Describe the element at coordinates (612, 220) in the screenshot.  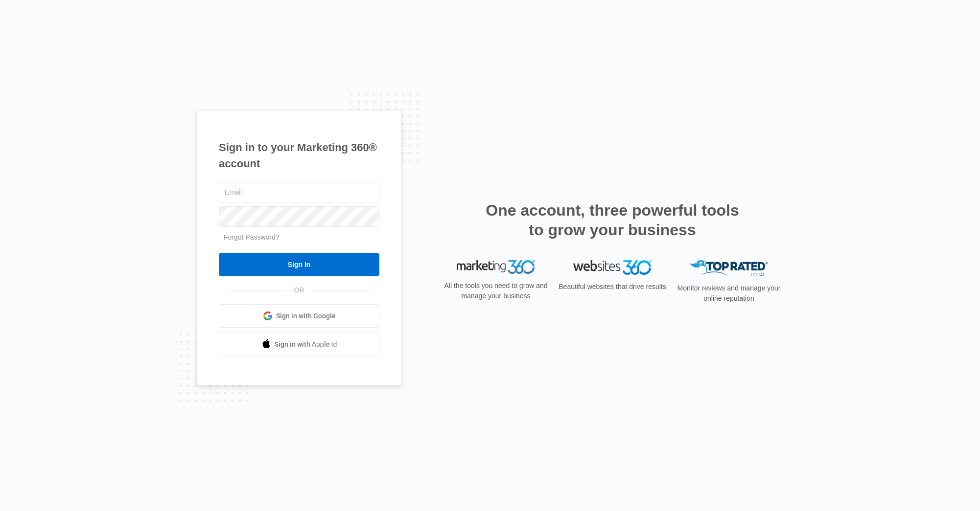
I see `h2: One account, three powerful tools to grow your business` at that location.